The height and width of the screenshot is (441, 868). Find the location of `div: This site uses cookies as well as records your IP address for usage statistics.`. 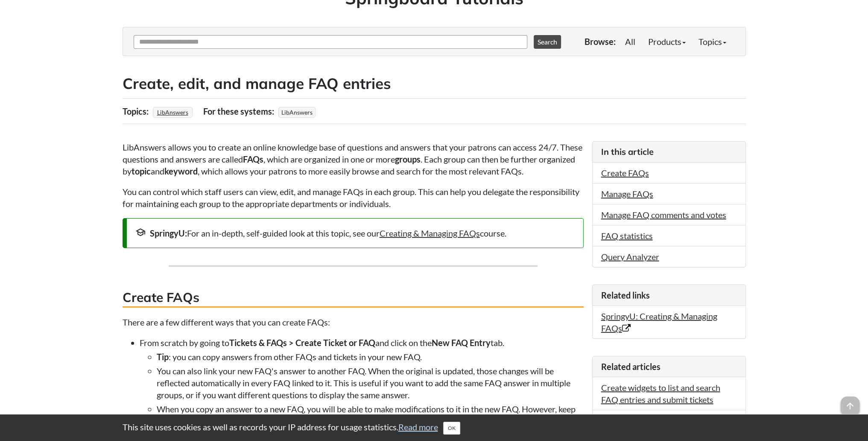

div: This site uses cookies as well as records your IP address for usage statistics. is located at coordinates (434, 427).